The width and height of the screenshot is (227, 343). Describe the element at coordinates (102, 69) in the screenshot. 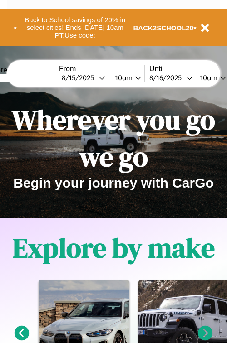

I see `label: From` at that location.